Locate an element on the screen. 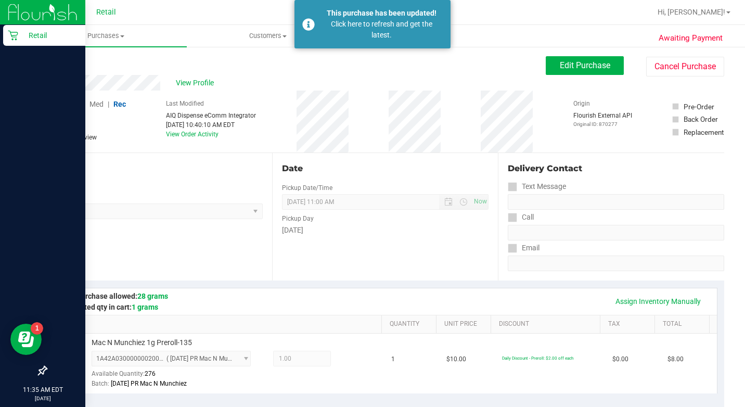 Image resolution: width=745 pixels, height=407 pixels. span: $8.00 is located at coordinates (676, 359).